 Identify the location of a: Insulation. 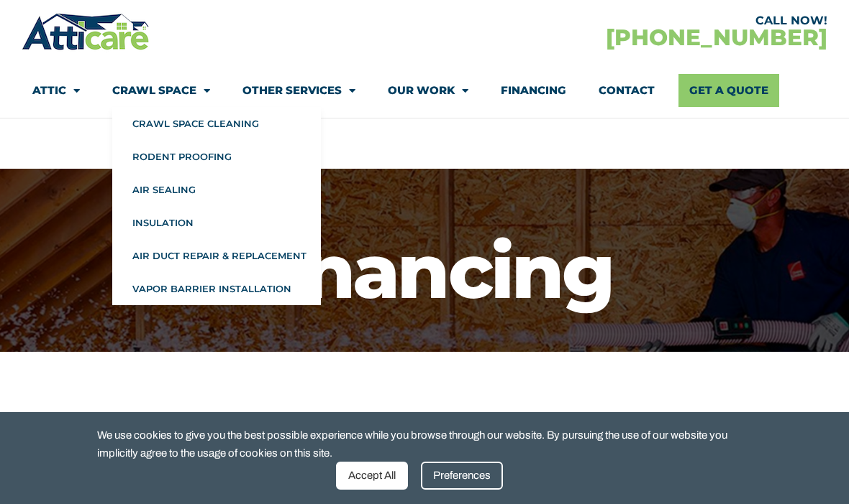
(216, 222).